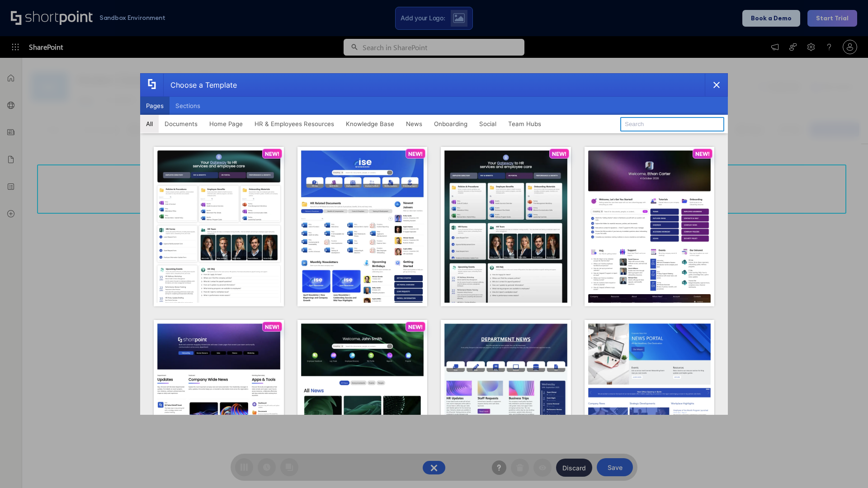  What do you see at coordinates (181, 124) in the screenshot?
I see `button: Documents` at bounding box center [181, 124].